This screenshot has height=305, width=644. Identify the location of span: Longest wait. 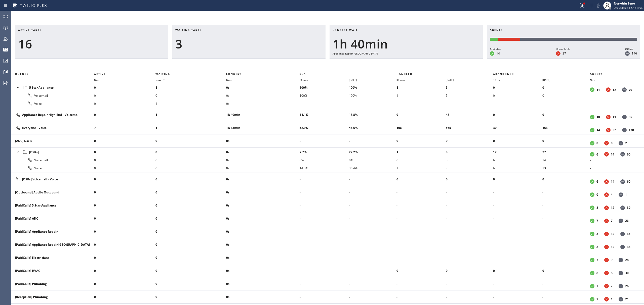
(345, 30).